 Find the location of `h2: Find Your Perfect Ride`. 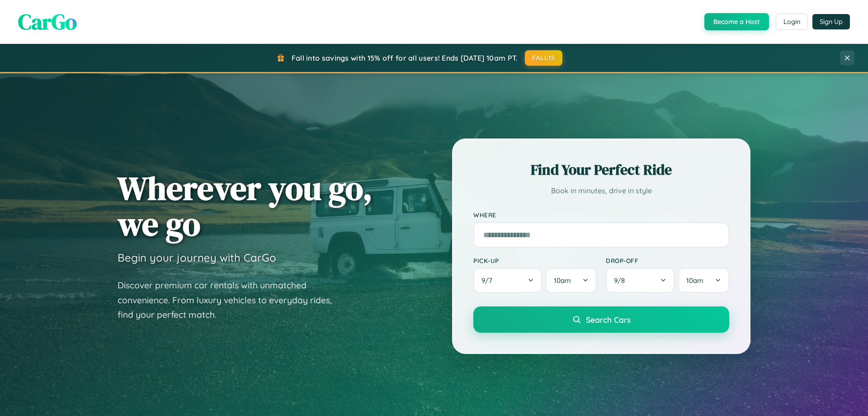

h2: Find Your Perfect Ride is located at coordinates (602, 170).